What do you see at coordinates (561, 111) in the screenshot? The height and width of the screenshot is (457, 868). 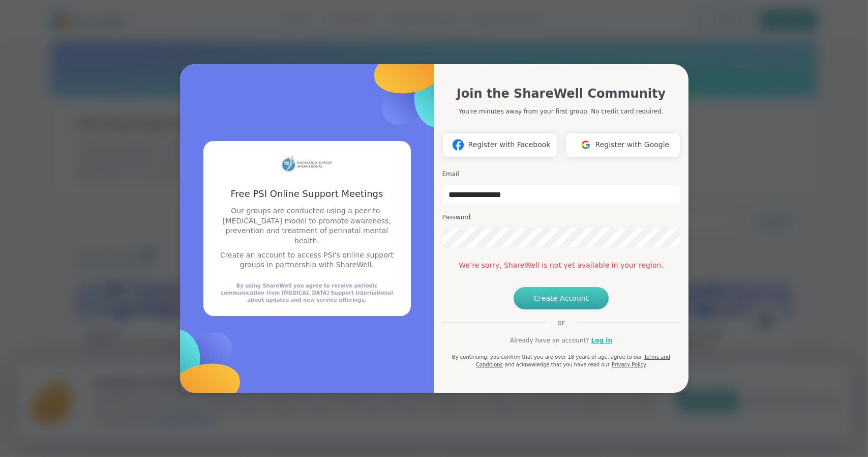 I see `p: You're minutes away from your first group. No credit card required.` at bounding box center [561, 111].